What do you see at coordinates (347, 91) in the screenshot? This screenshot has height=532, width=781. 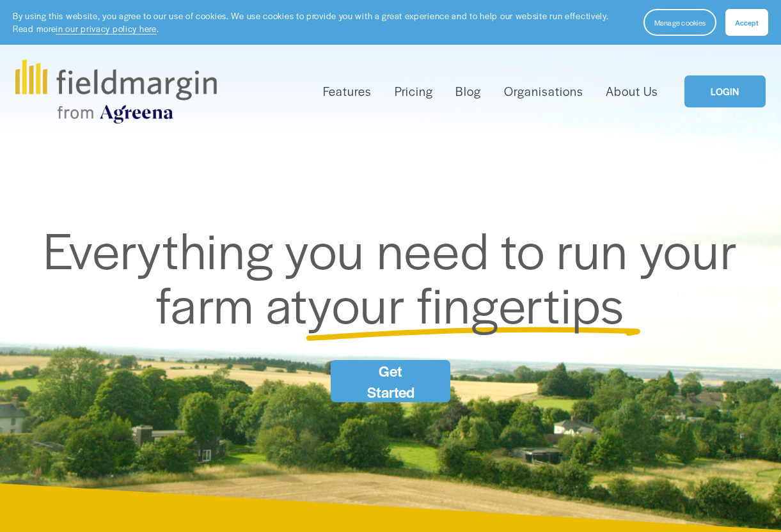 I see `a: folder dropdown` at bounding box center [347, 91].